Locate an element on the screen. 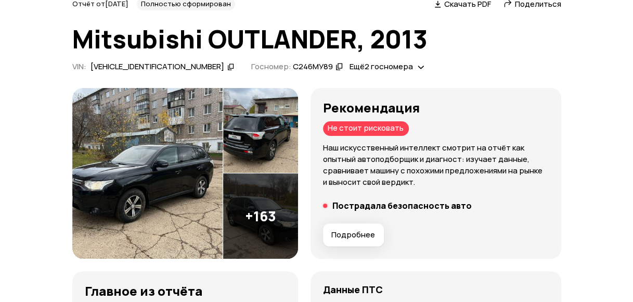  h4: Данные ПТС is located at coordinates (353, 289).